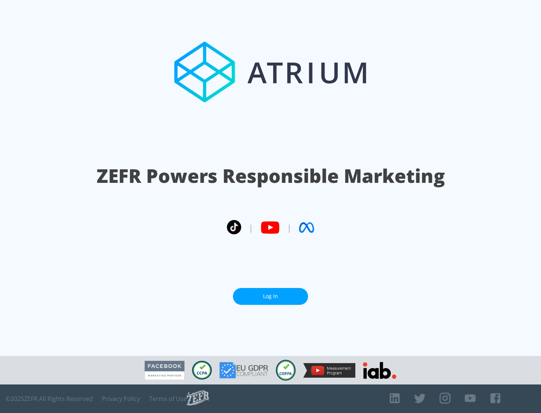  Describe the element at coordinates (271, 297) in the screenshot. I see `a: Log In` at that location.